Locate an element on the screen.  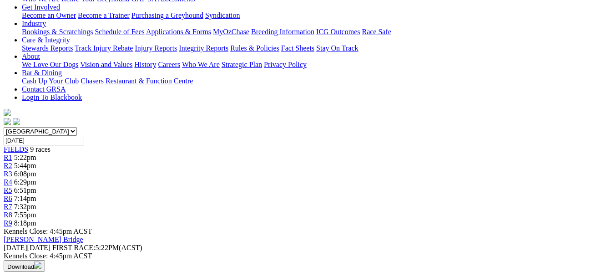
div: Industry is located at coordinates (314, 32).